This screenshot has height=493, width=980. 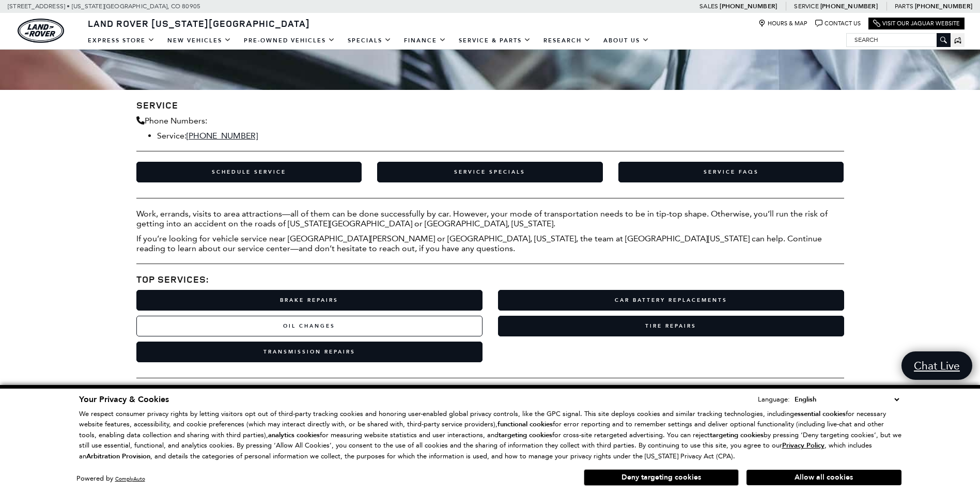 I want to click on strong: Arbitration Provision, so click(x=118, y=457).